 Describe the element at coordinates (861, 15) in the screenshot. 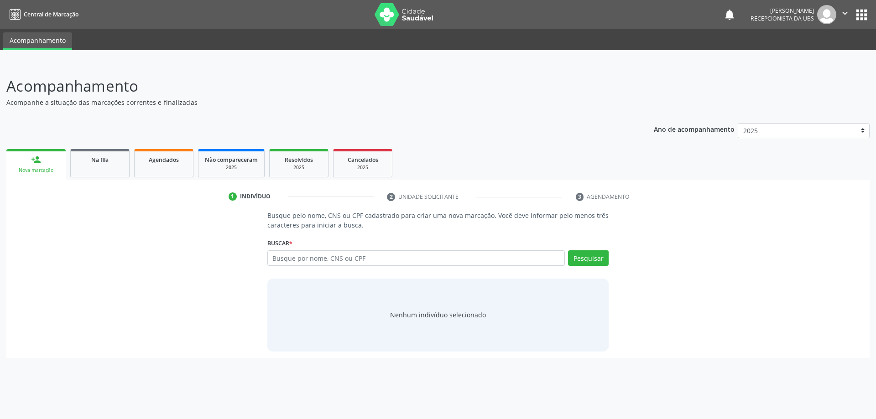

I see `button: apps` at that location.